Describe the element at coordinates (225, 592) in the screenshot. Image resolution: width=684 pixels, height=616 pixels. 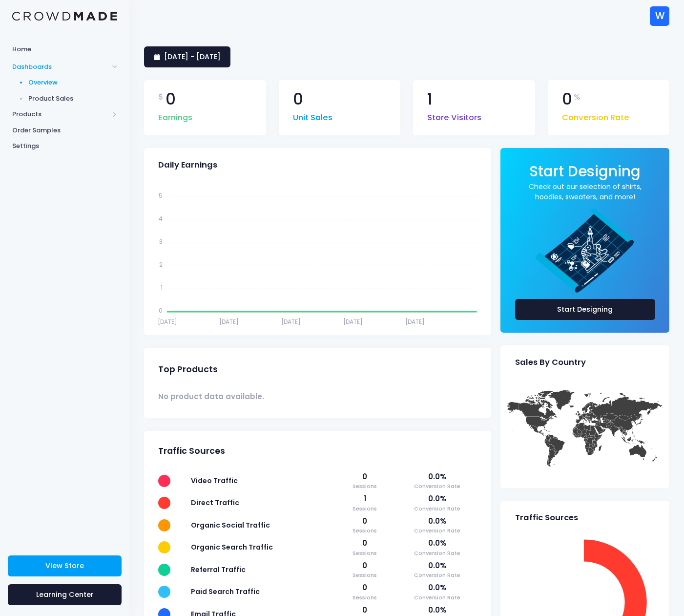
I see `span: Paid Search Traffic` at that location.